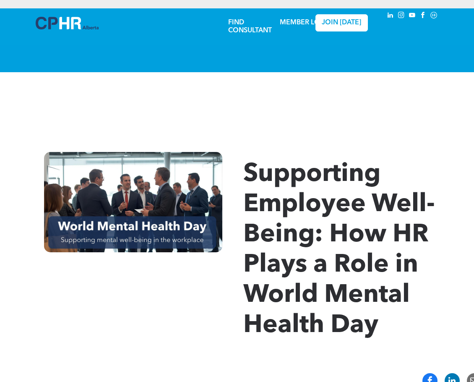  What do you see at coordinates (412, 16) in the screenshot?
I see `a: youtube` at bounding box center [412, 16].